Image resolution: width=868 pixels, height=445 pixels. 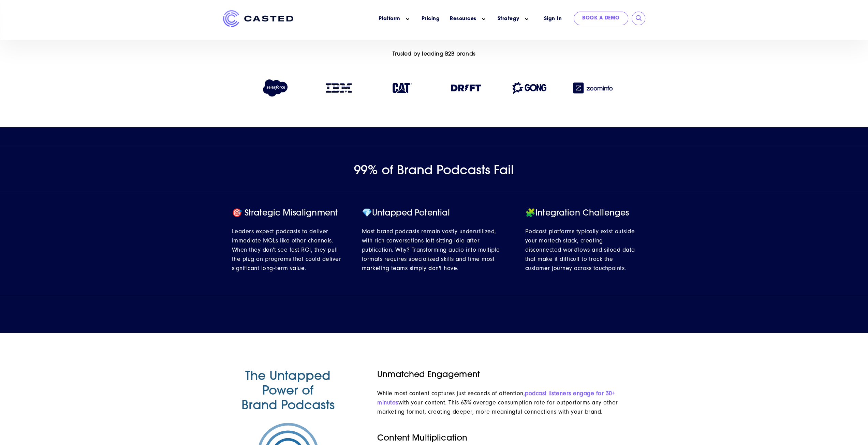 I want to click on span: Most brand podcasts remain vastly underutilized, with rich conversations left sitting idle after ..., so click(x=430, y=250).